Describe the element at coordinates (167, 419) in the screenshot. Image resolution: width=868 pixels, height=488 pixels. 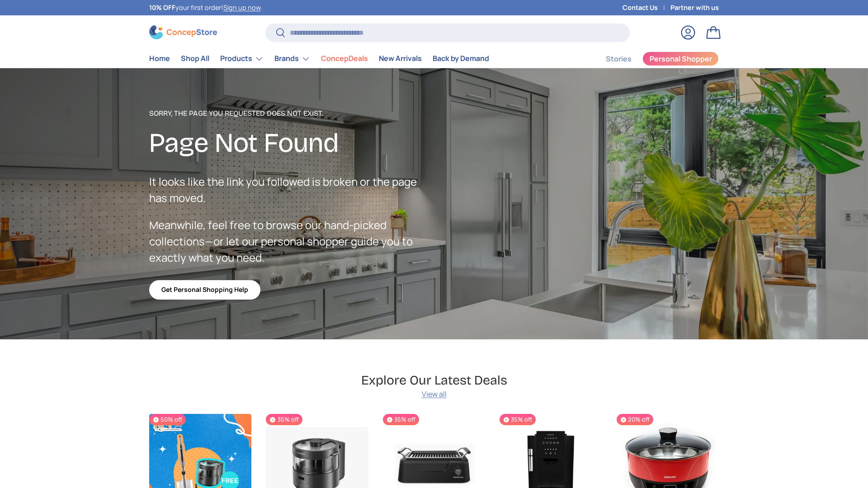
I see `span: 50% off` at that location.